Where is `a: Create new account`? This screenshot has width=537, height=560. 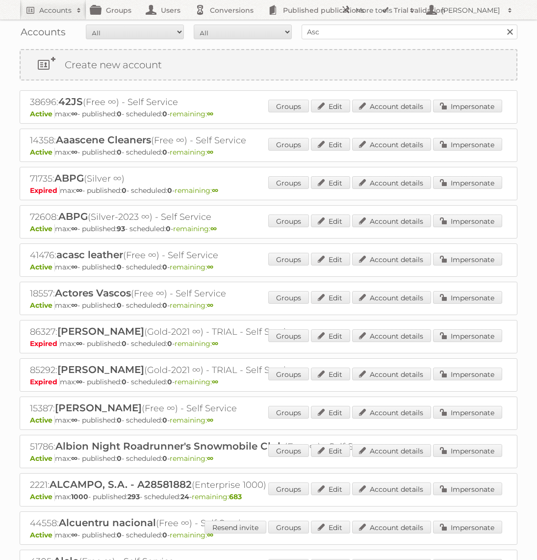
a: Create new account is located at coordinates (268, 65).